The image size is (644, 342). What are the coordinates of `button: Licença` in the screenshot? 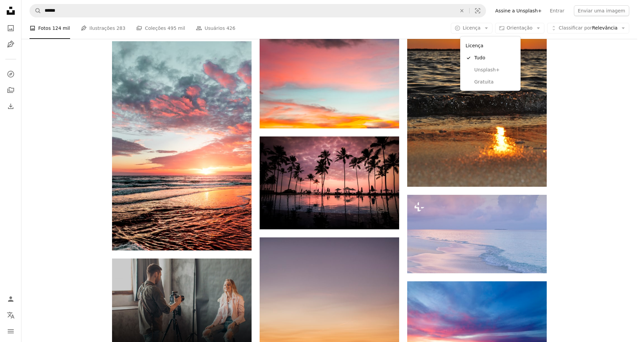 It's located at (471, 28).